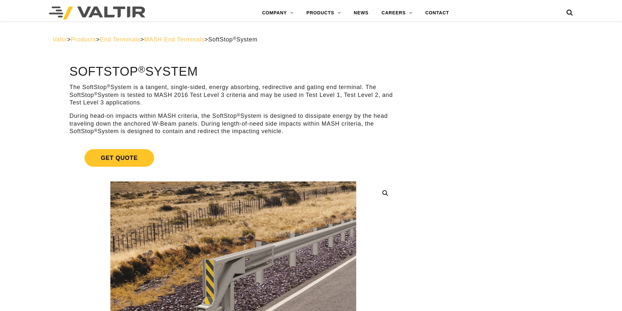 This screenshot has width=622, height=311. I want to click on span: Products, so click(83, 40).